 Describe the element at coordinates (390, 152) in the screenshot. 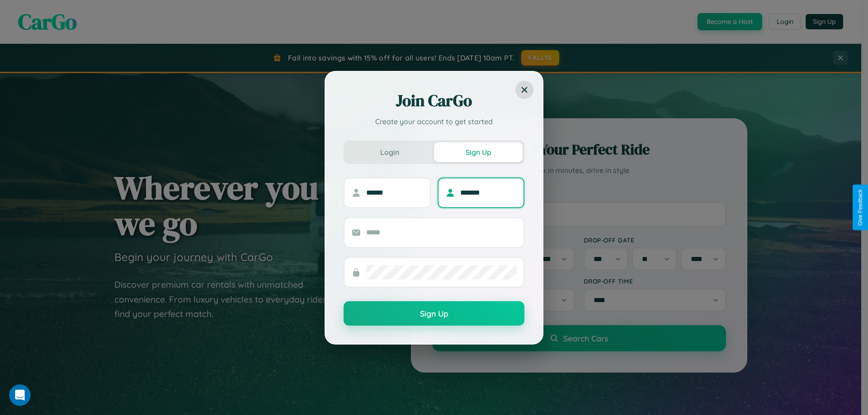

I see `button: Login` at that location.